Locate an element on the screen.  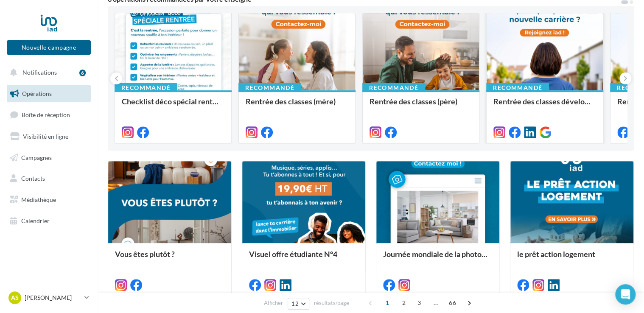
div: Checklist déco spécial rentrée is located at coordinates (173, 106).